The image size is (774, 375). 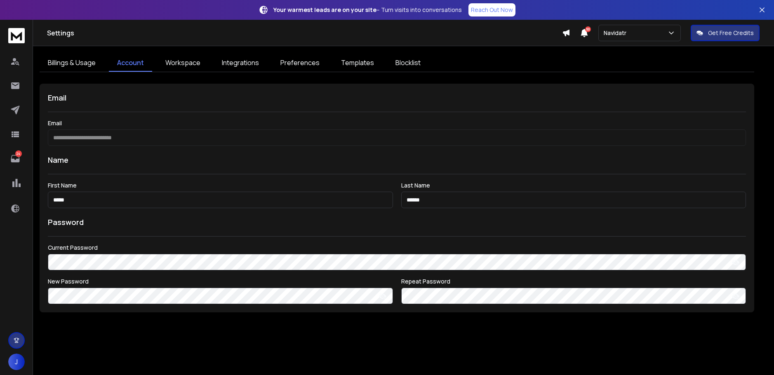 What do you see at coordinates (66, 222) in the screenshot?
I see `h1: Password` at bounding box center [66, 222].